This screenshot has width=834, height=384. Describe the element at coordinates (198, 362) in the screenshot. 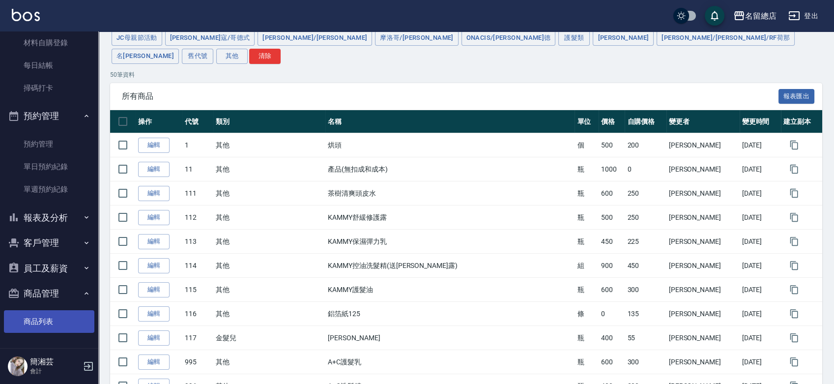

I see `td: 995` at that location.